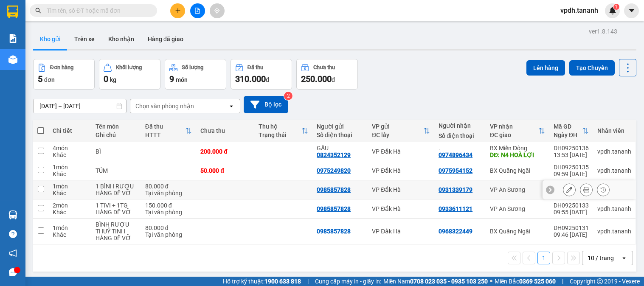 The height and width of the screenshot is (286, 644). I want to click on strong: 1900 633 818, so click(283, 281).